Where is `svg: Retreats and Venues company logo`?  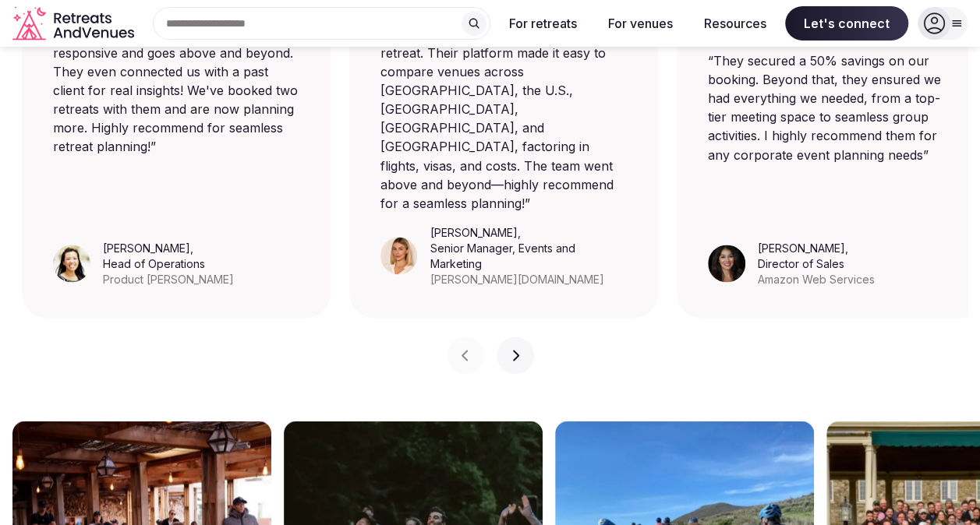 svg: Retreats and Venues company logo is located at coordinates (75, 23).